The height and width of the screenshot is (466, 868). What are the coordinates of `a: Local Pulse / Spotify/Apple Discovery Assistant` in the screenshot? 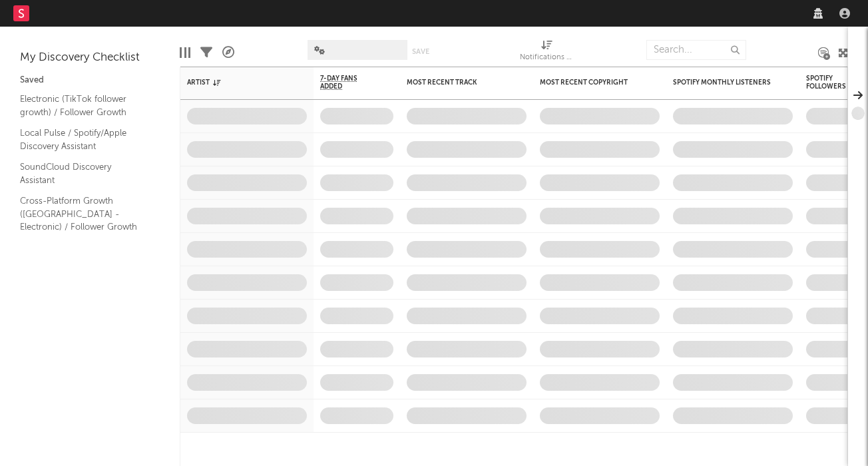 It's located at (83, 139).